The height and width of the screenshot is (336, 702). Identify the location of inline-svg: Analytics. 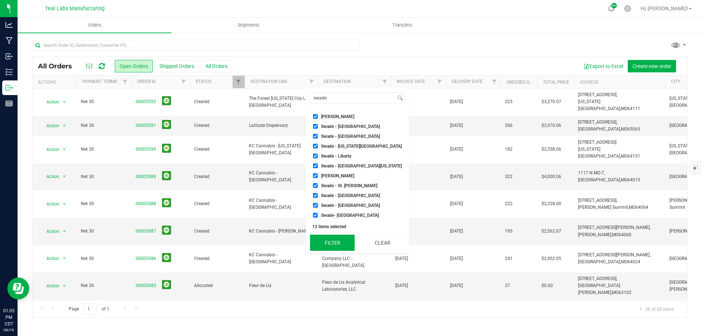
(9, 25).